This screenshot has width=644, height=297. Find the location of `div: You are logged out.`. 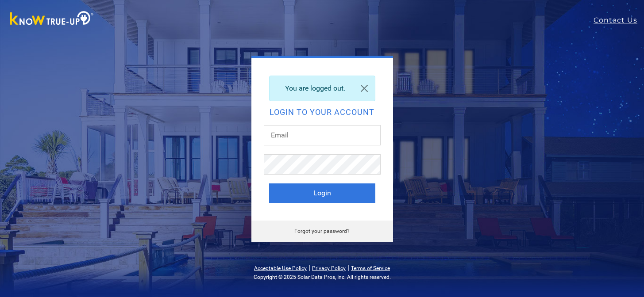

div: You are logged out. is located at coordinates (322, 89).